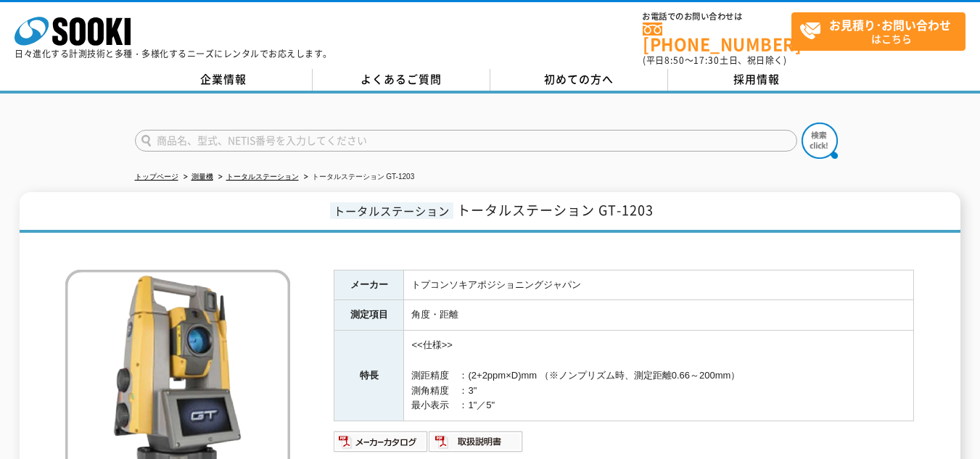 The image size is (980, 459). I want to click on td: トプコンソキアポジショニングジャパン, so click(658, 285).